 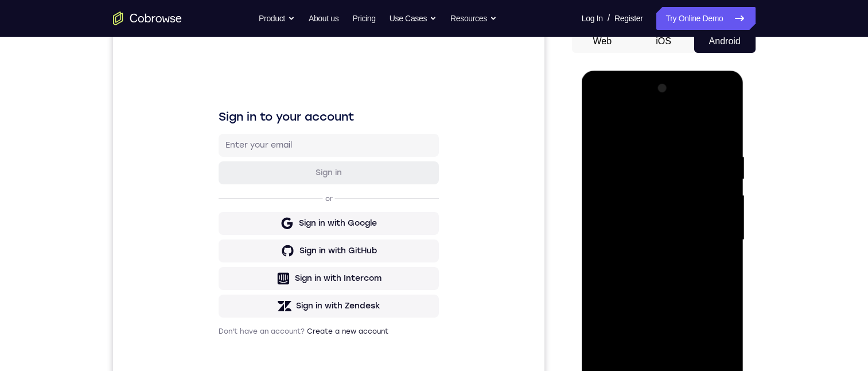 I want to click on button: Sign in, so click(x=216, y=143).